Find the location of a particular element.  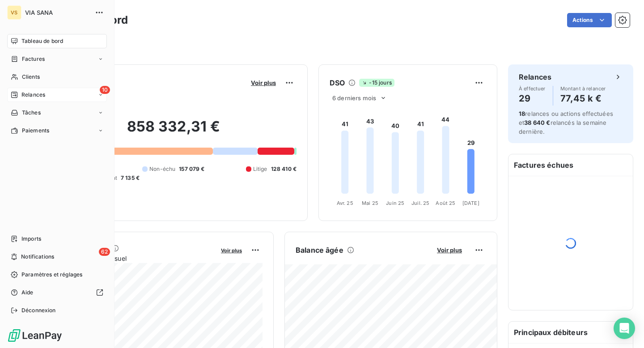

span: À effectuer is located at coordinates (532, 89).